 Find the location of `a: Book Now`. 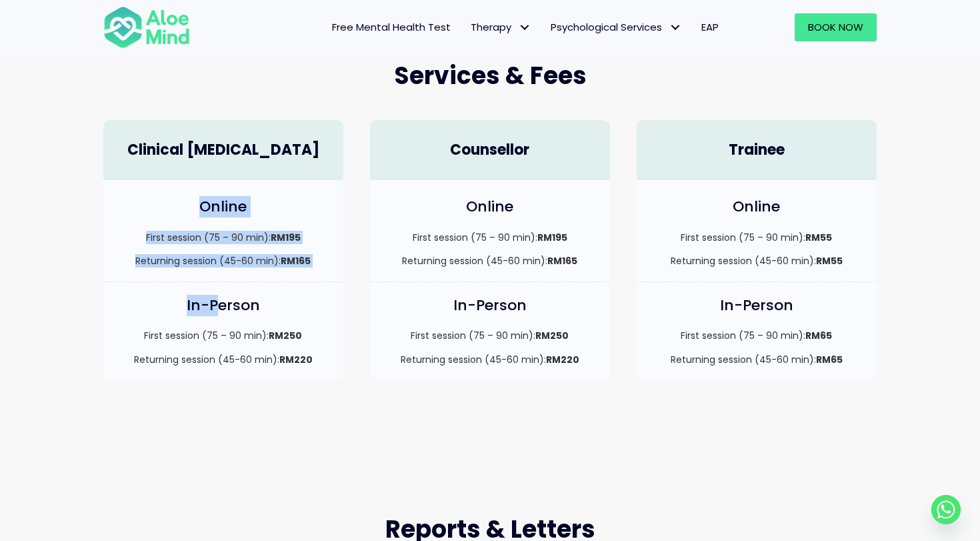

a: Book Now is located at coordinates (835, 28).